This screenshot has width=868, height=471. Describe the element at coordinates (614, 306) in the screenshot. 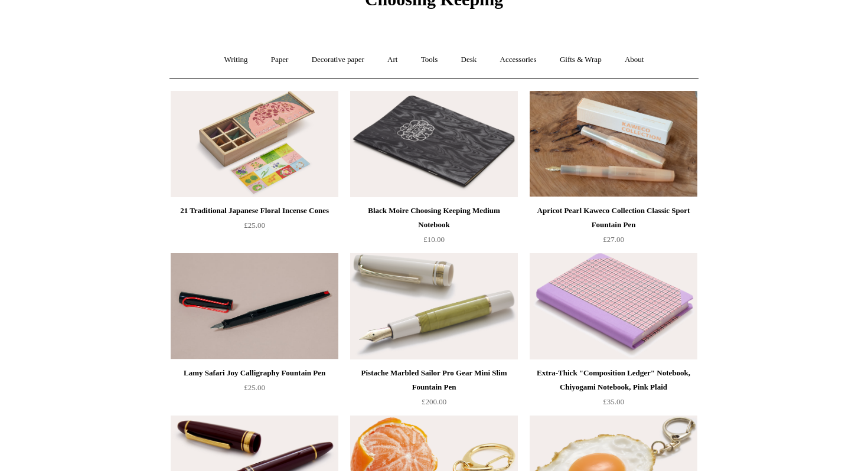

I see `img: Extra-Thick "Composition Ledger" Notebook, Chiyogami Notebook, Pink Plaid` at that location.